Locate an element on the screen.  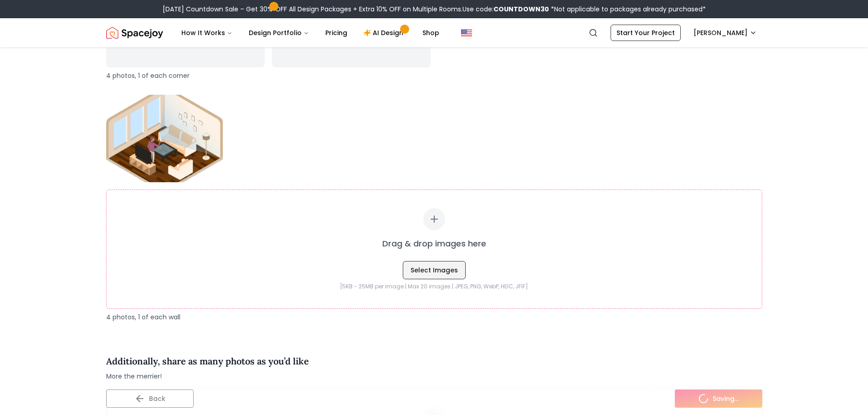
span: *Not applicable to packages already purchased* is located at coordinates (627, 9).